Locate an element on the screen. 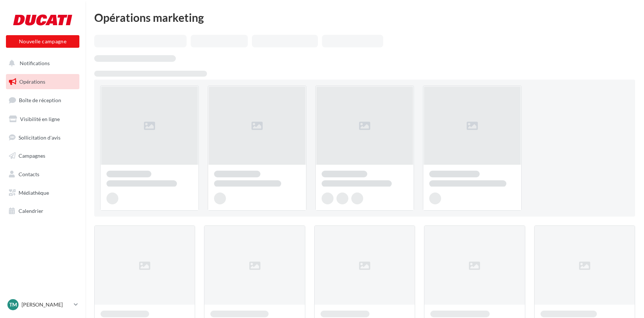  button: Notifications is located at coordinates (41, 64).